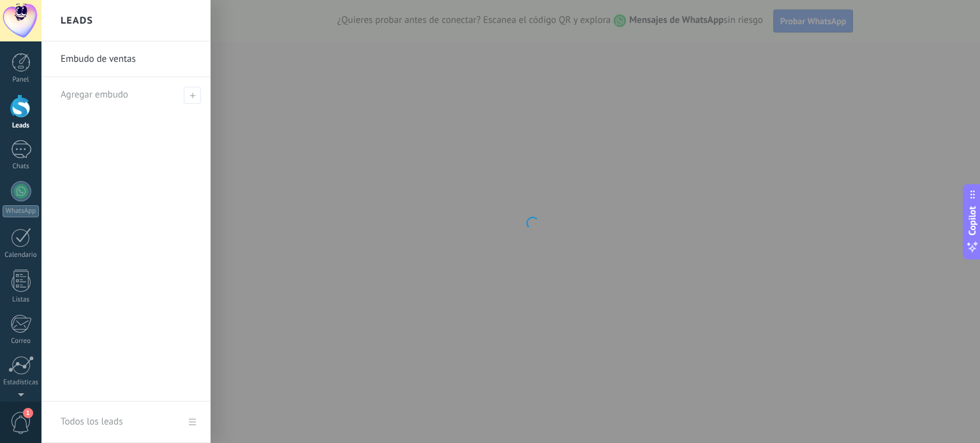  I want to click on div: Todos los leads, so click(91, 422).